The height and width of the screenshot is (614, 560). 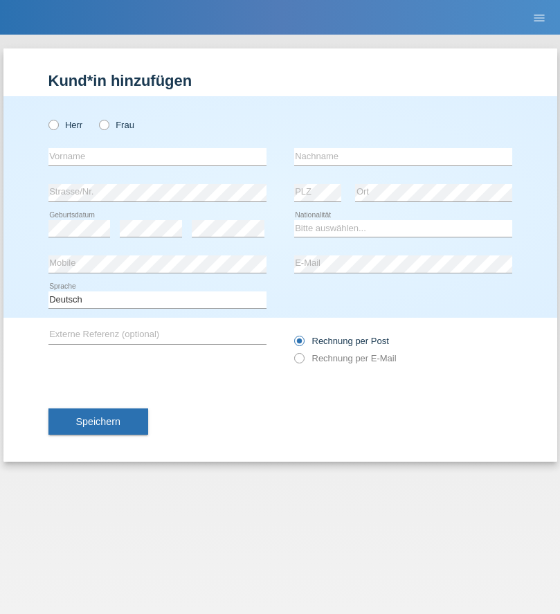 I want to click on h1: Kund*in hinzufügen, so click(x=280, y=80).